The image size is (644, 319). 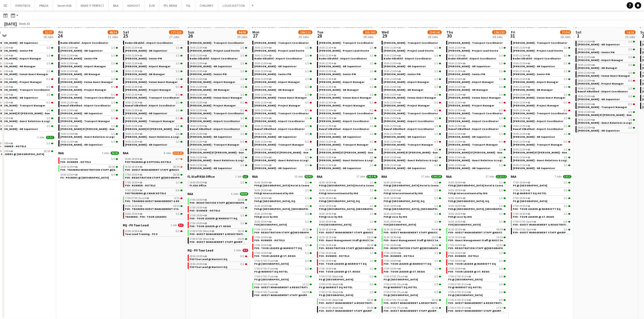 What do you see at coordinates (189, 6) in the screenshot?
I see `button: YSL` at bounding box center [189, 6].